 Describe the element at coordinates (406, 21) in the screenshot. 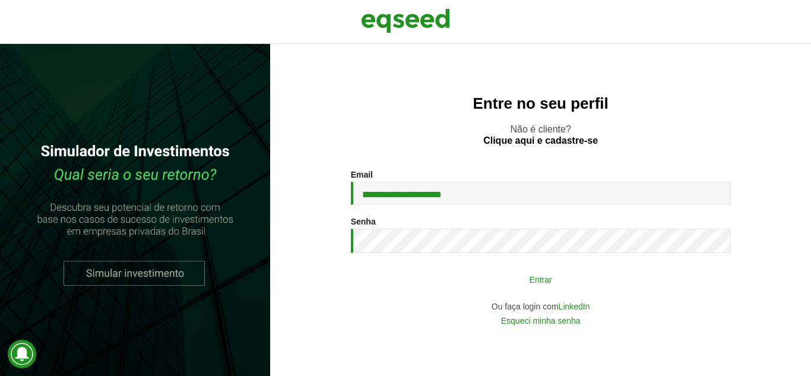

I see `img: EqSeed Logo` at that location.